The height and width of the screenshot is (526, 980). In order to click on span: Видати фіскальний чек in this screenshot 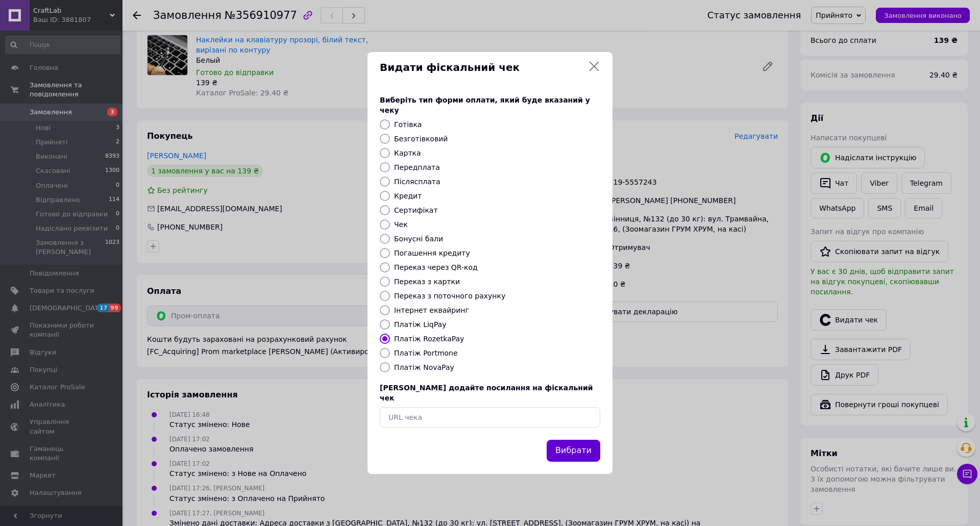, I will do `click(482, 67)`.